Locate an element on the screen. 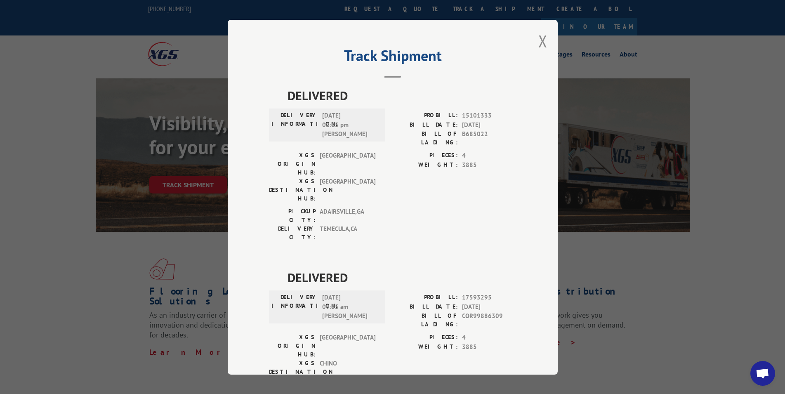 Image resolution: width=785 pixels, height=394 pixels. span: ADAIRSVILLE , GA is located at coordinates (347, 216).